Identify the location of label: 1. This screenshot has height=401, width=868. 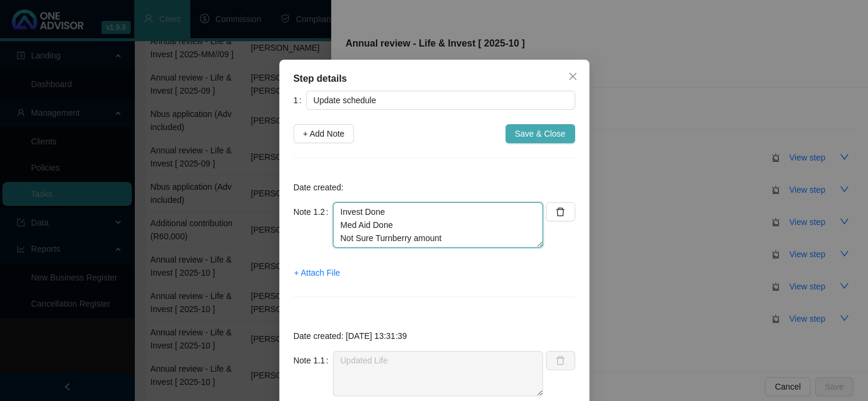
(300, 100).